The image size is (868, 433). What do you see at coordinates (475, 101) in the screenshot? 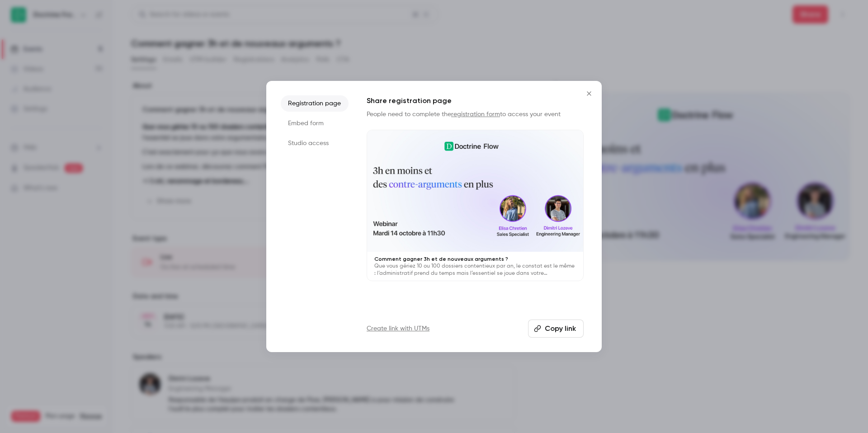
I see `h1: Share registration page` at bounding box center [475, 101].